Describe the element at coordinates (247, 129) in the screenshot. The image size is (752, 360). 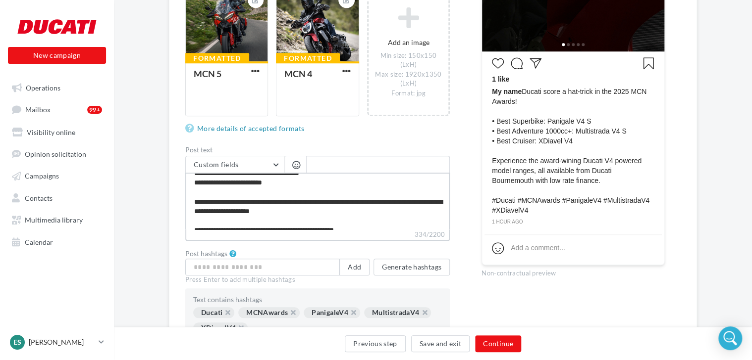
I see `a: More details of accepted formats` at that location.